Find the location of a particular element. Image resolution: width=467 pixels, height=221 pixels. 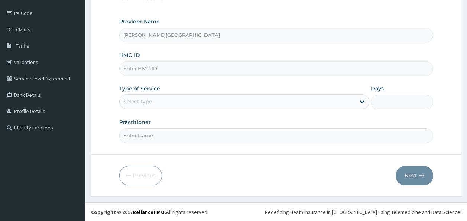

label: HMO ID is located at coordinates (130, 55).